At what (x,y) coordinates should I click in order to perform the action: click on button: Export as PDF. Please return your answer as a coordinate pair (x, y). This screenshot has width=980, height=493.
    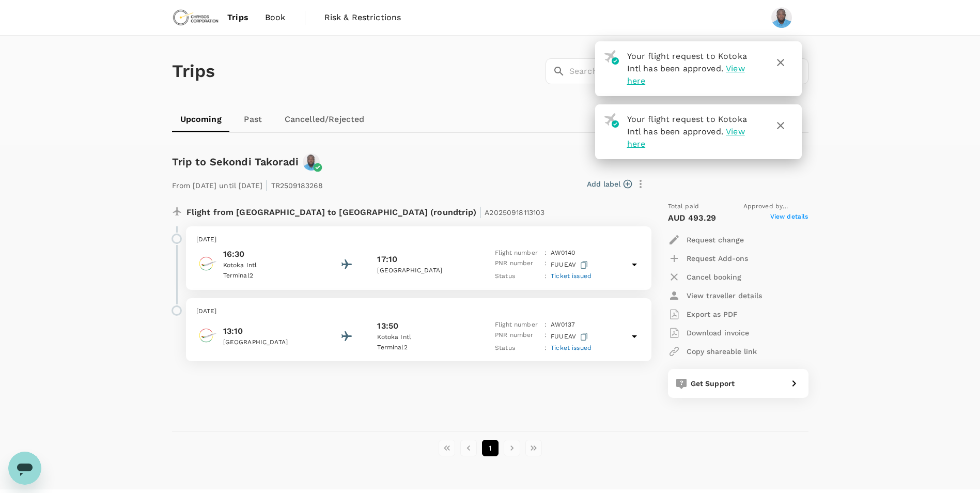
    Looking at the image, I should click on (702, 314).